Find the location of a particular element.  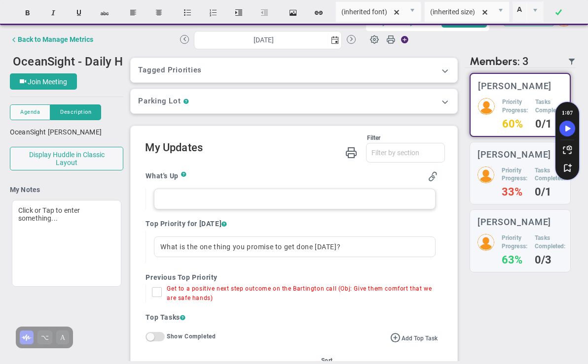

div: Back to Manage Metrics is located at coordinates (55, 39).